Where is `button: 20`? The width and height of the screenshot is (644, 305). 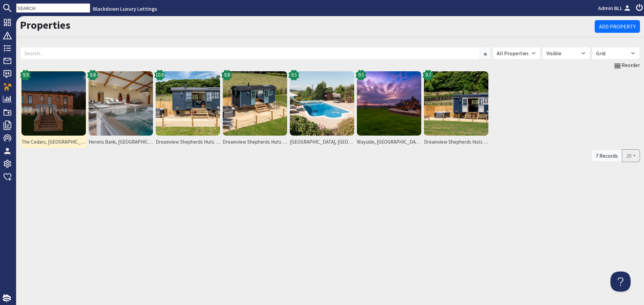
button: 20 is located at coordinates (631, 156).